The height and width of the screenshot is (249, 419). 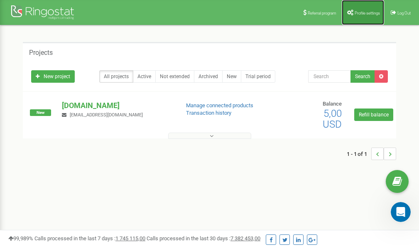 What do you see at coordinates (40, 113) in the screenshot?
I see `span: New` at bounding box center [40, 113].